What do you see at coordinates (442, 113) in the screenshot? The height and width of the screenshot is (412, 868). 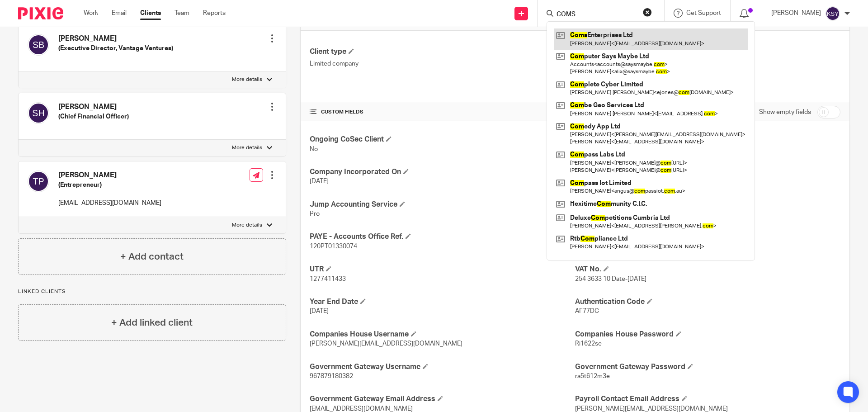 I see `h4: CUSTOM FIELDS` at bounding box center [442, 113].